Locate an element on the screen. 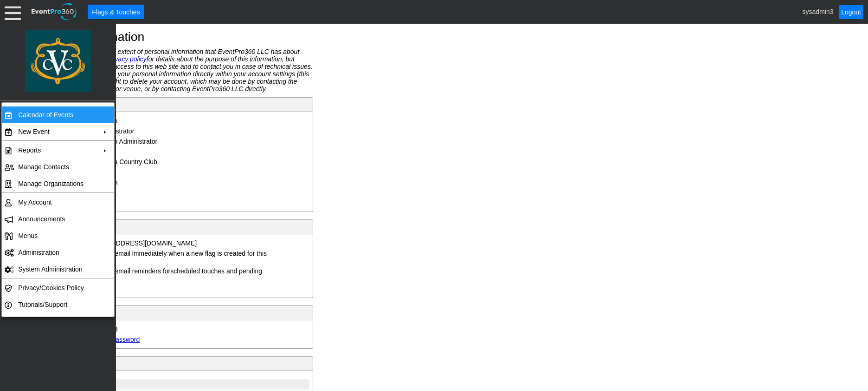 Image resolution: width=868 pixels, height=391 pixels. tr: Calendar of Events is located at coordinates (58, 115).